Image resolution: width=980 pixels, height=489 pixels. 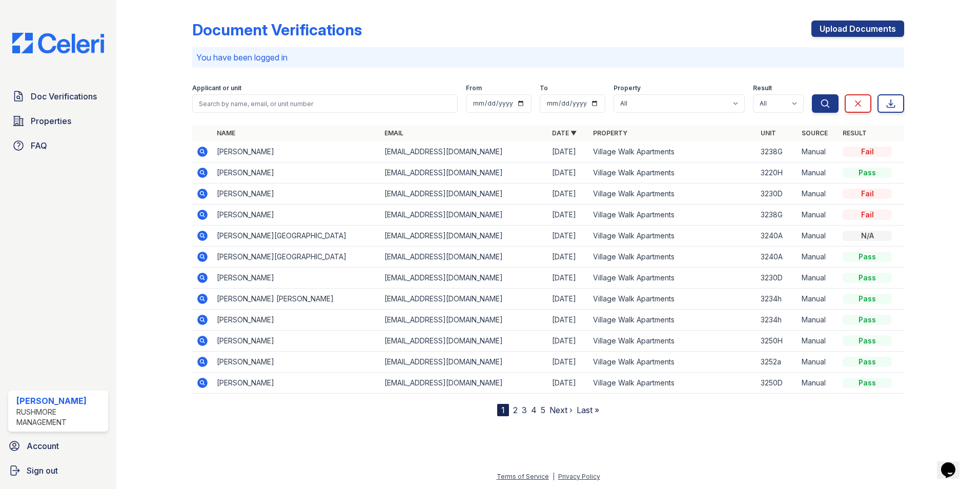 I want to click on p: You have been logged in, so click(x=548, y=57).